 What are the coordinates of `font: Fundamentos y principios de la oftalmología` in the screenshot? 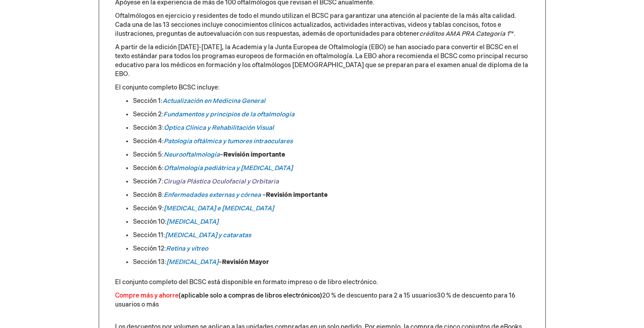 It's located at (229, 114).